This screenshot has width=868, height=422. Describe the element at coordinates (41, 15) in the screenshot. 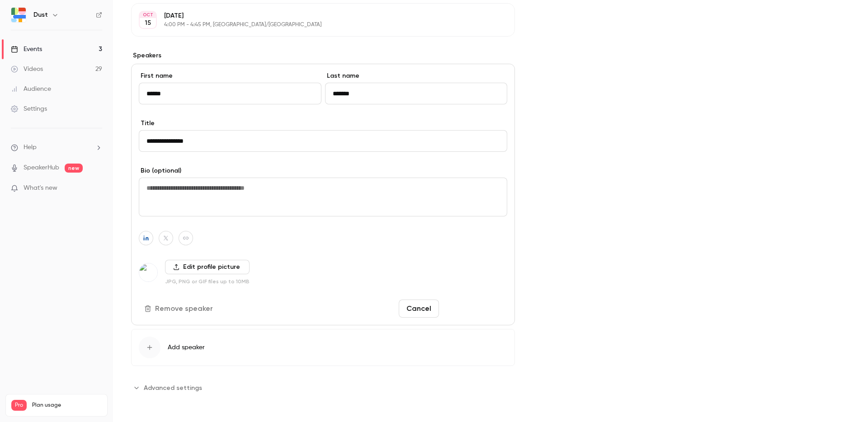

I see `h6: Dust` at that location.